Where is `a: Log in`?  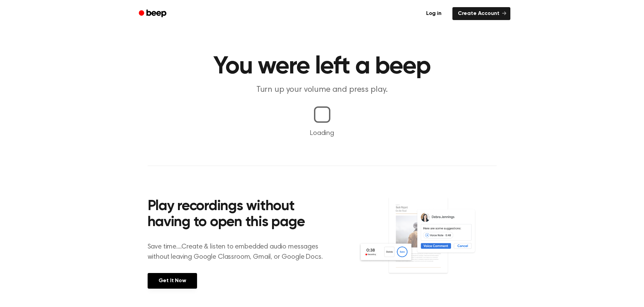 a: Log in is located at coordinates (434, 13).